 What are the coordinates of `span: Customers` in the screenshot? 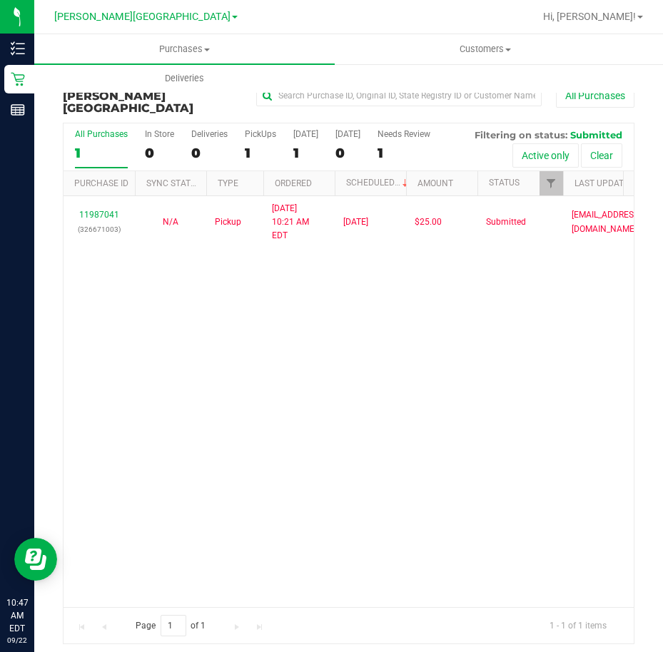 It's located at (484, 49).